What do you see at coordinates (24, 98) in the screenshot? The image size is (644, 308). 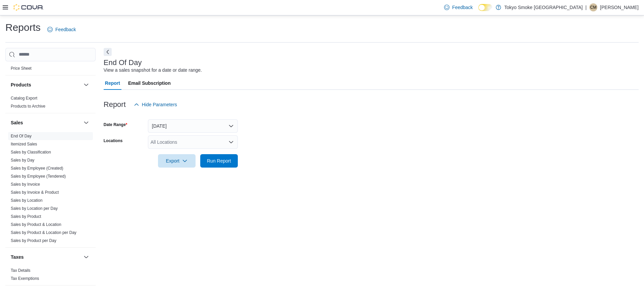 I see `span: Catalog Export` at bounding box center [24, 98].